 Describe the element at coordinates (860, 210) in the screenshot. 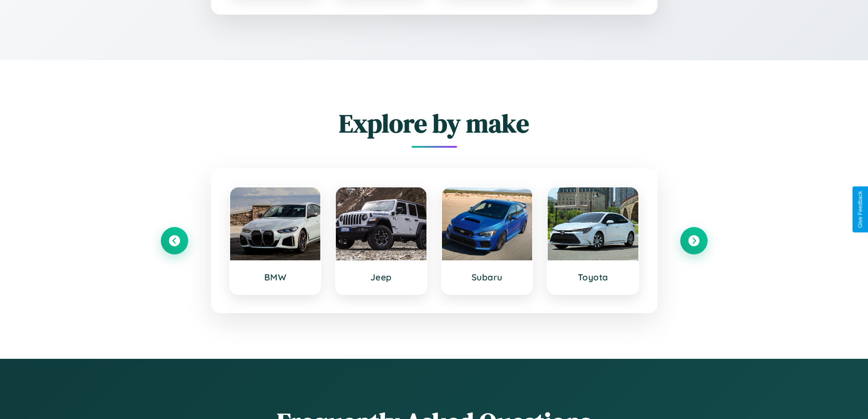

I see `div: Give Feedback` at that location.